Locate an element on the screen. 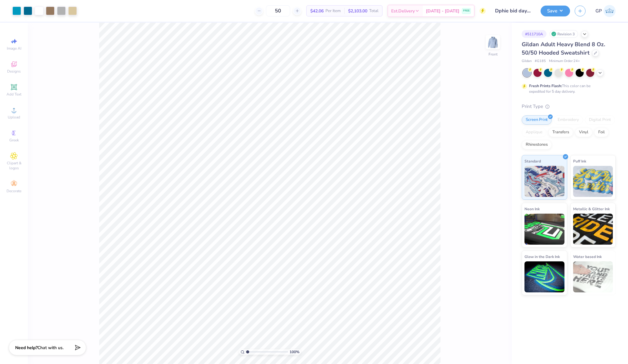 This screenshot has height=364, width=628. span: Est. Delivery is located at coordinates (403, 11).